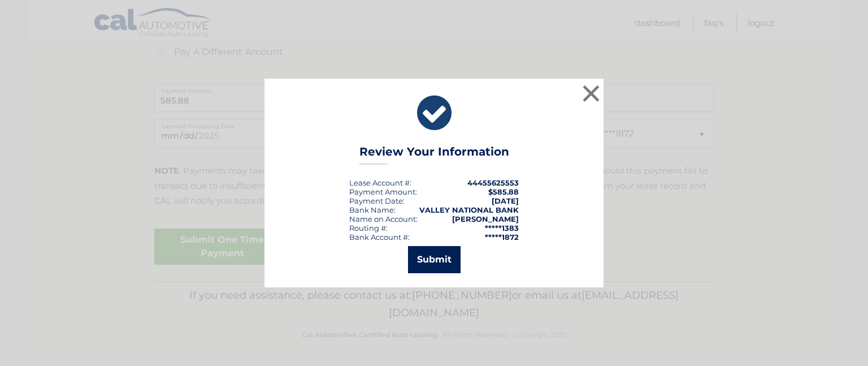  Describe the element at coordinates (503, 192) in the screenshot. I see `span: $585.88` at that location.